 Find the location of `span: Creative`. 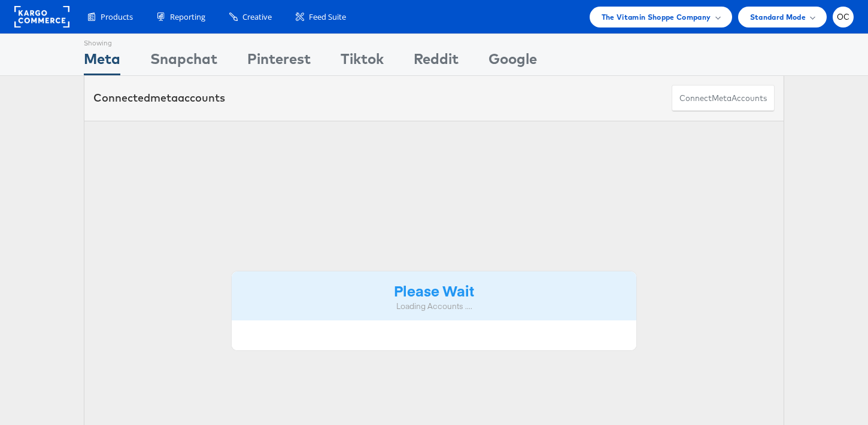

span: Creative is located at coordinates (257, 16).